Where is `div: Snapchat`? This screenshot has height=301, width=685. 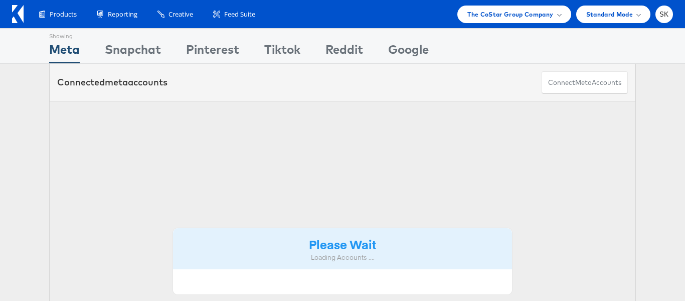
div: Snapchat is located at coordinates (133, 52).